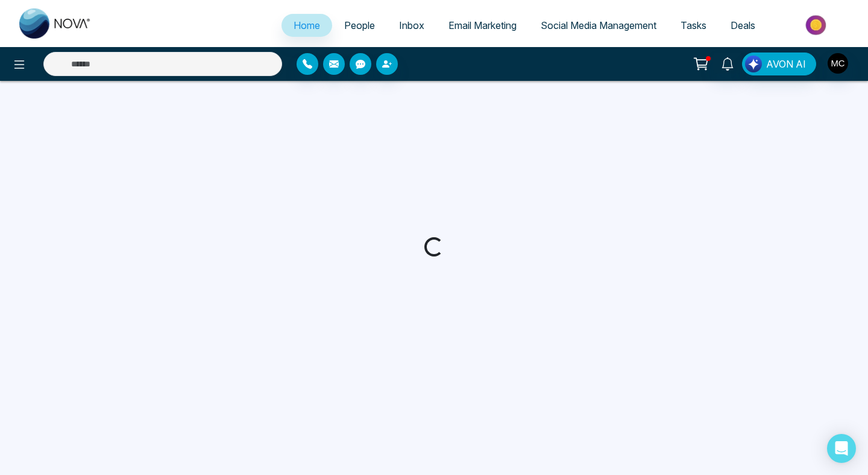 The width and height of the screenshot is (868, 475). What do you see at coordinates (482, 26) in the screenshot?
I see `span: Email Marketing` at bounding box center [482, 26].